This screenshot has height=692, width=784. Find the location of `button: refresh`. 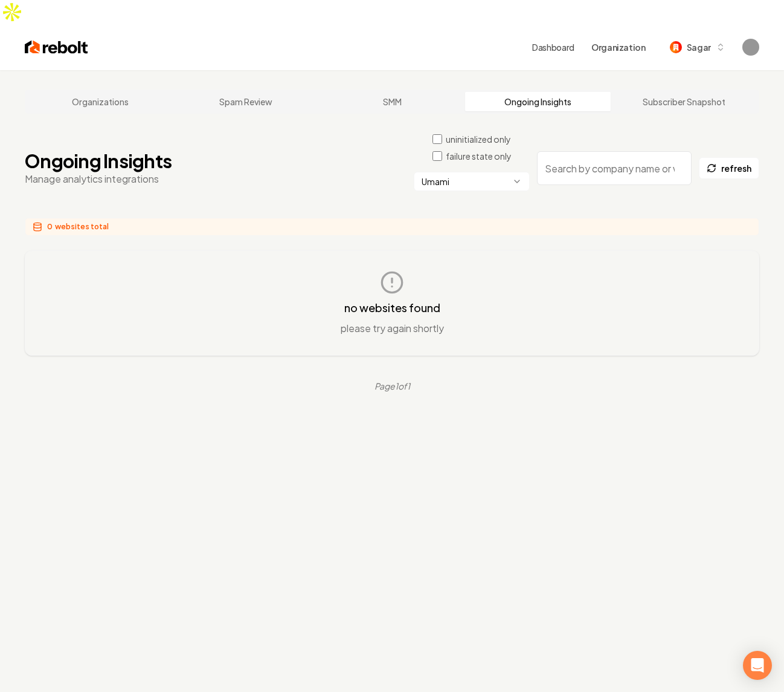

button: refresh is located at coordinates (729, 168).